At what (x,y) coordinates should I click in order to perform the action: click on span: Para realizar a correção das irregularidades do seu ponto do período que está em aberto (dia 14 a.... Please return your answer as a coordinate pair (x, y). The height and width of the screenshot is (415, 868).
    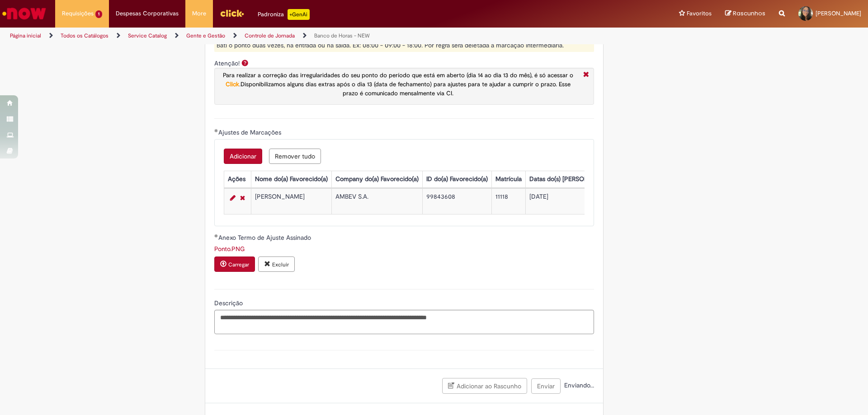
    Looking at the image, I should click on (398, 75).